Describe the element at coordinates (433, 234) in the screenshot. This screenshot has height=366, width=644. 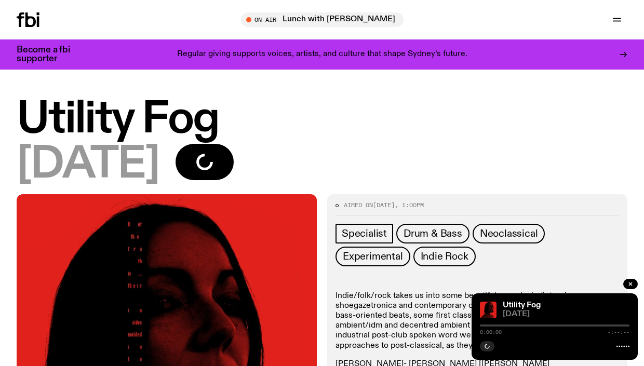
I see `span: Drum & Bass` at that location.